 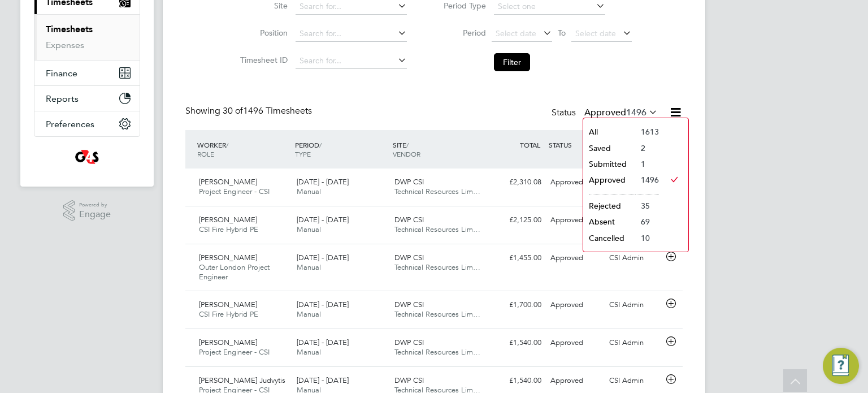 I want to click on li: Rejected, so click(x=609, y=206).